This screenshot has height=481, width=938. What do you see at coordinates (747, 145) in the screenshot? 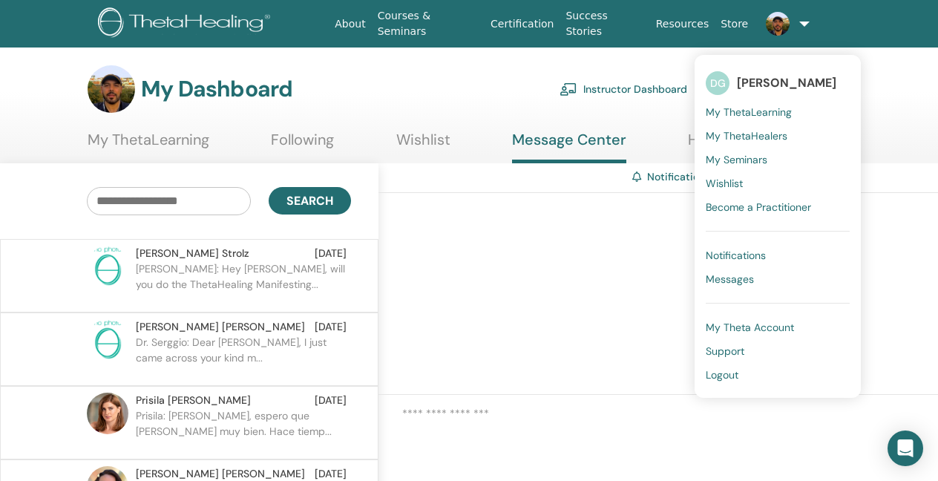
I see `a: Help & Resources` at bounding box center [747, 145].